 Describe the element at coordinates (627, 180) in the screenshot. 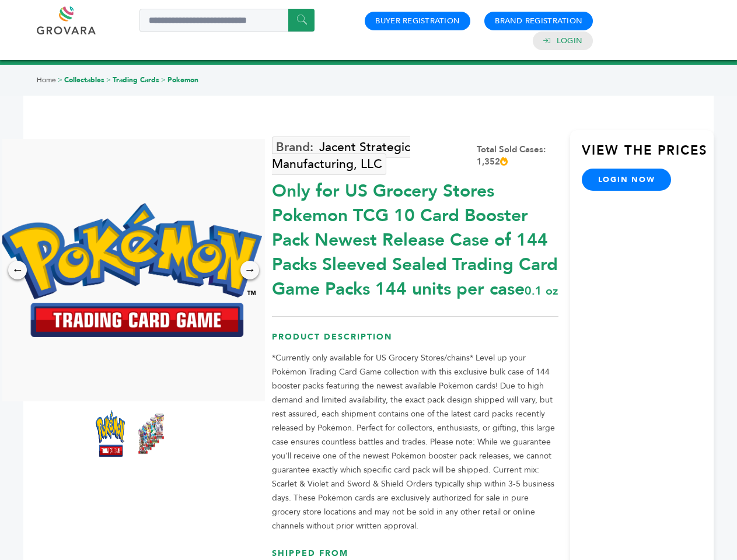

I see `a: login now` at that location.